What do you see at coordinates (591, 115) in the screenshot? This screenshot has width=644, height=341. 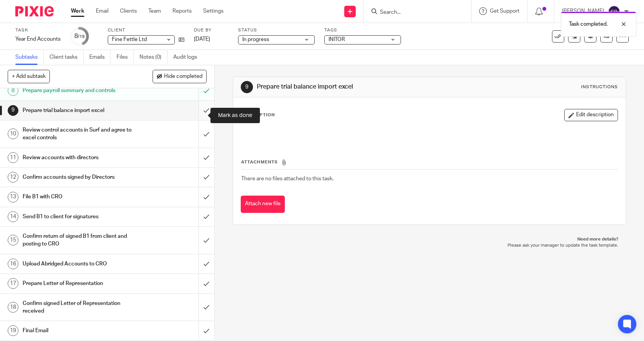 I see `button: Edit description` at bounding box center [591, 115].